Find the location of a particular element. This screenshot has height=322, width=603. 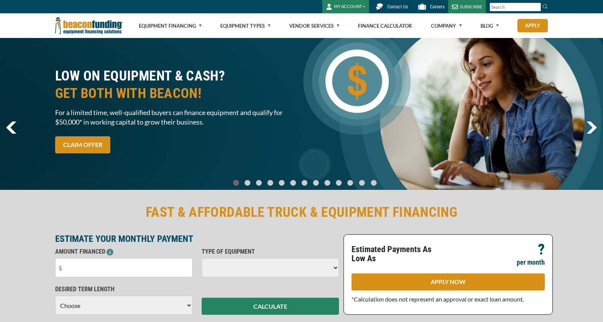

p: ESTIMATE YOUR MONTHLY PAYMENT is located at coordinates (197, 239).